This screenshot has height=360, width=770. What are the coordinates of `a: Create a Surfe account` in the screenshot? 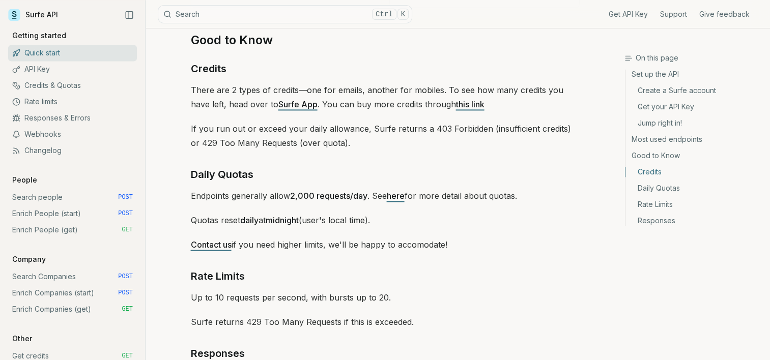 It's located at (694, 91).